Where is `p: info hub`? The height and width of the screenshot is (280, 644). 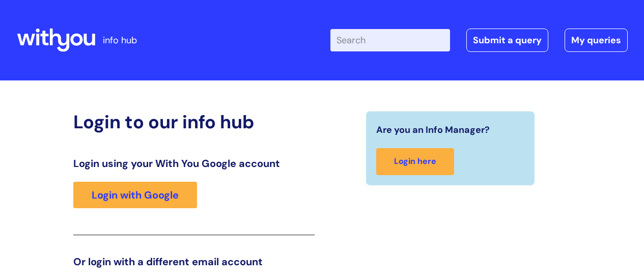 p: info hub is located at coordinates (120, 40).